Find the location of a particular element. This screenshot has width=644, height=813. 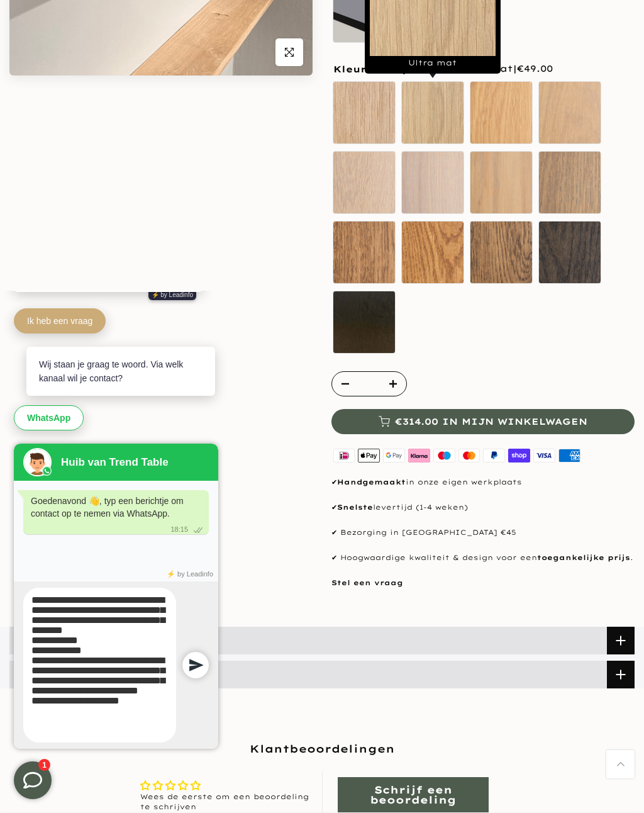

h2: Klantbeoordelingen is located at coordinates (322, 748).